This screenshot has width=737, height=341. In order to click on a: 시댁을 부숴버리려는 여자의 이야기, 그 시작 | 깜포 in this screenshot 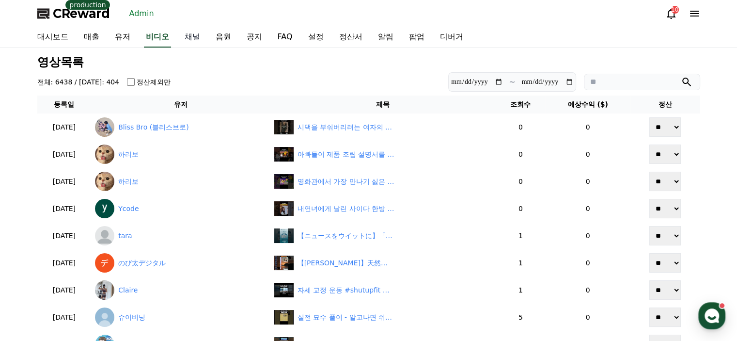, I will do `click(383, 127)`.